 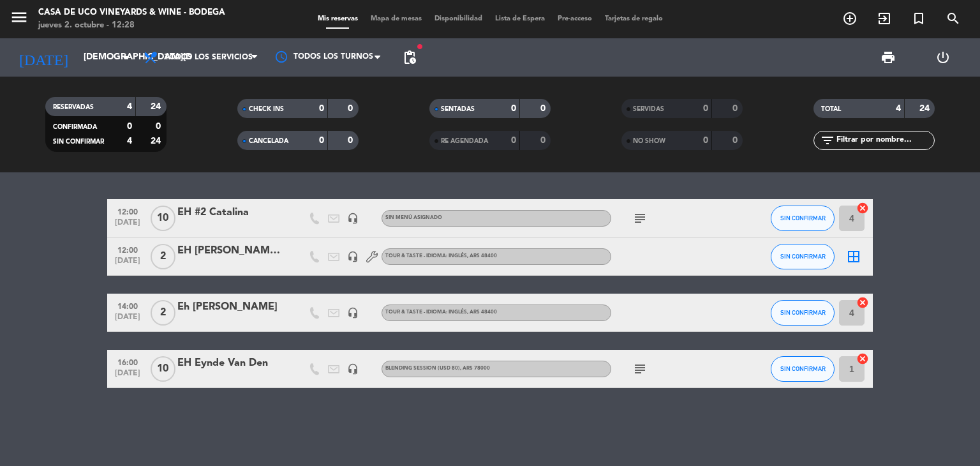 I want to click on span: Mis reservas, so click(x=338, y=18).